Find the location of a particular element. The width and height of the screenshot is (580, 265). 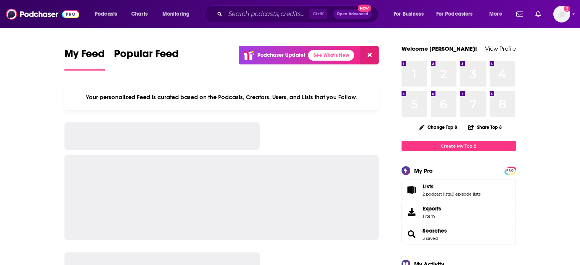

img: User Profile is located at coordinates (561, 14).